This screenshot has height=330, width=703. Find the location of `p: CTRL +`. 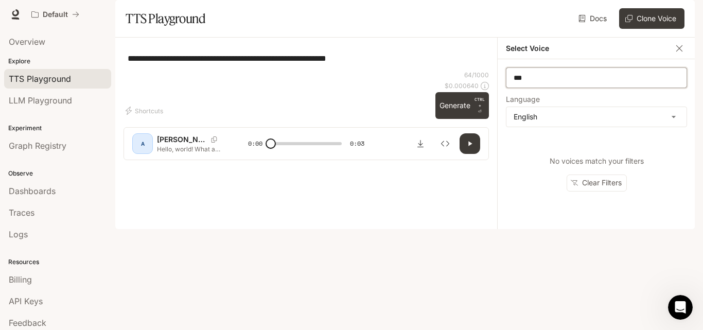

p: CTRL + is located at coordinates (480, 102).